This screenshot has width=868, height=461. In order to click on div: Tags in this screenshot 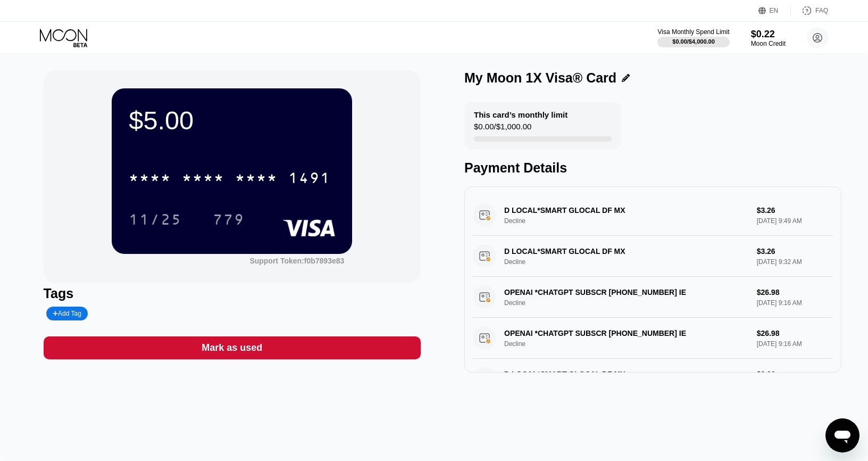, I will do `click(232, 293)`.